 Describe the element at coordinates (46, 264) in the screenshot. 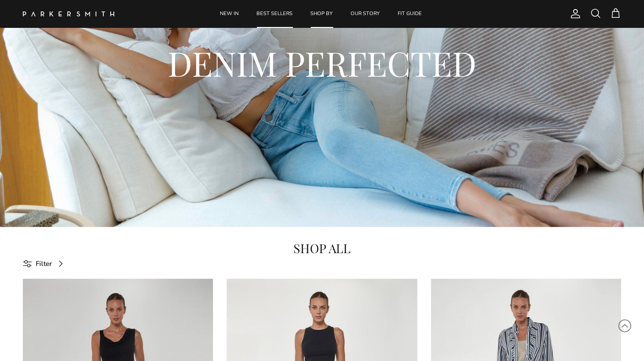

I see `a: Filter` at that location.